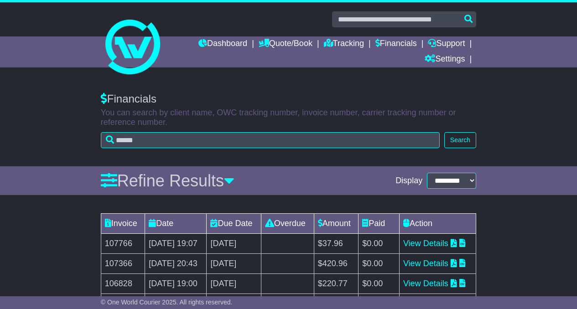  Describe the element at coordinates (344, 44) in the screenshot. I see `a: Tracking` at that location.